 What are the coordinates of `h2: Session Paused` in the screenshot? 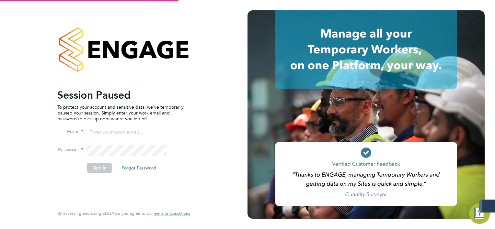 It's located at (120, 95).